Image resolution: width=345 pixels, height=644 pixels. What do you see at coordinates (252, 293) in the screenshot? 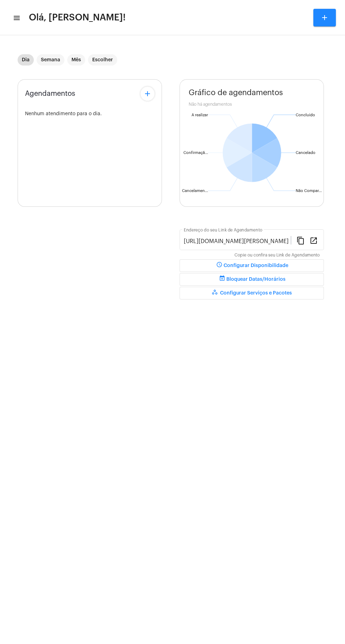
I see `span: Configurar Serviços e Pacotes` at bounding box center [252, 293].